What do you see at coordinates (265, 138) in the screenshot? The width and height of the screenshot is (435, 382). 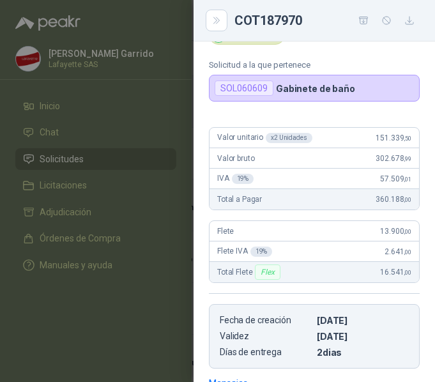 I see `span: Valor unitario` at bounding box center [265, 138].